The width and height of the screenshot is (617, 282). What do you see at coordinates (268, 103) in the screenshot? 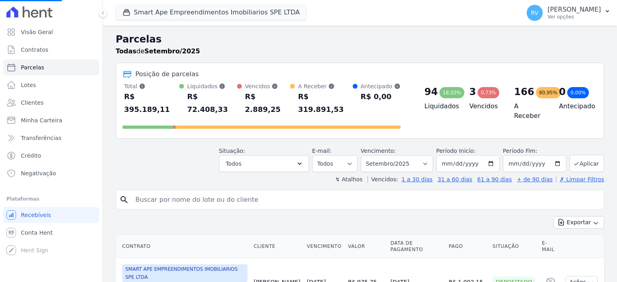
I see `div: R$ 2.889,25` at bounding box center [268, 103].